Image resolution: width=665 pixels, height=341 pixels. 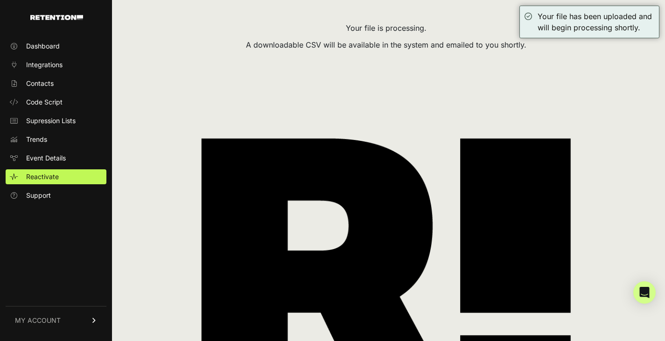 What do you see at coordinates (56, 84) in the screenshot?
I see `a: Contacts` at bounding box center [56, 84].